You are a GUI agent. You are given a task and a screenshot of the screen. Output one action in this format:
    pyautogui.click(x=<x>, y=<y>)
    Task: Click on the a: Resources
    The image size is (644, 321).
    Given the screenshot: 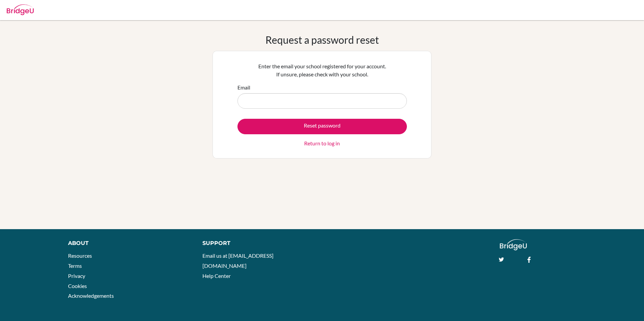 What is the action you would take?
    pyautogui.click(x=80, y=256)
    